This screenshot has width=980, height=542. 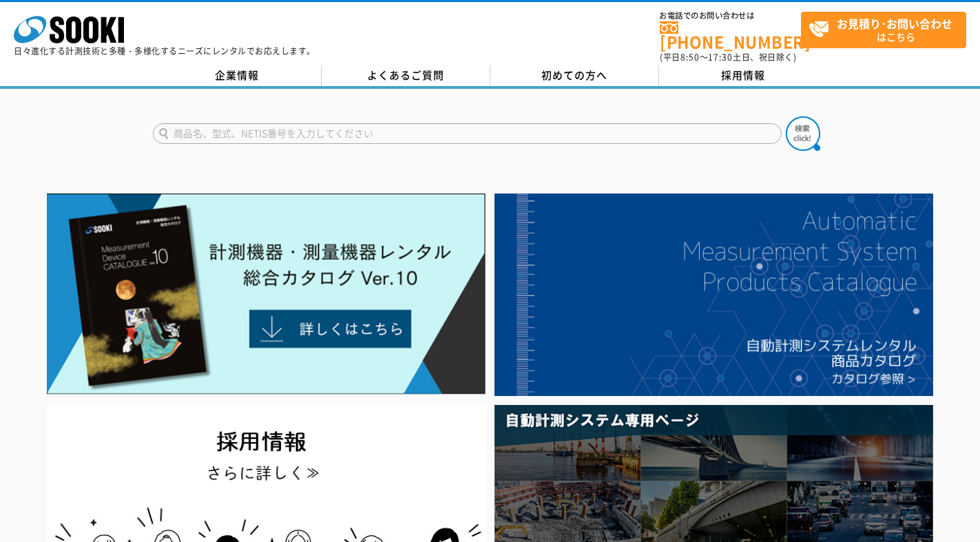 What do you see at coordinates (690, 57) in the screenshot?
I see `span: 8:50` at bounding box center [690, 57].